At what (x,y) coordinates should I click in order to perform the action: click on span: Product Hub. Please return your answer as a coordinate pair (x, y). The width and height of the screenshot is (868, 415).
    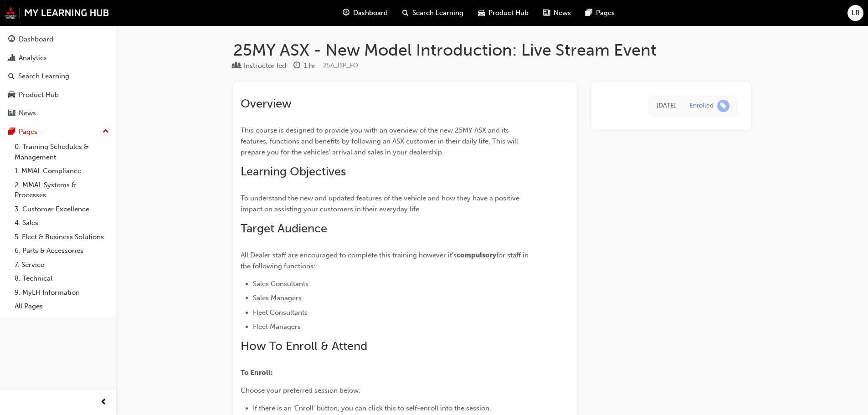
    Looking at the image, I should click on (509, 13).